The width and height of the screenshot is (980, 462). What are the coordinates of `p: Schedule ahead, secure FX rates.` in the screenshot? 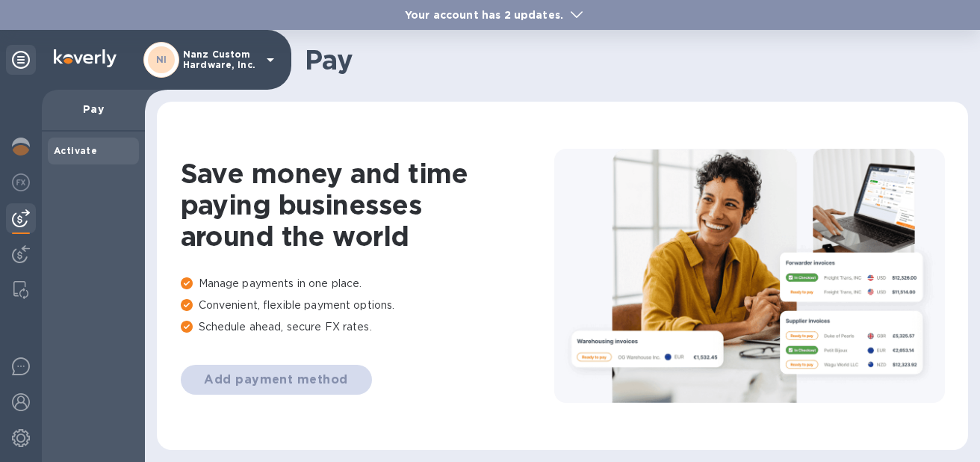 It's located at (367, 327).